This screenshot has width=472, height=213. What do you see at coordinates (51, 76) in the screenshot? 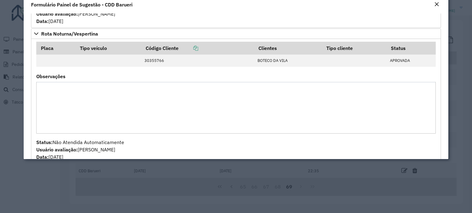
I see `label: Observações` at bounding box center [51, 76].